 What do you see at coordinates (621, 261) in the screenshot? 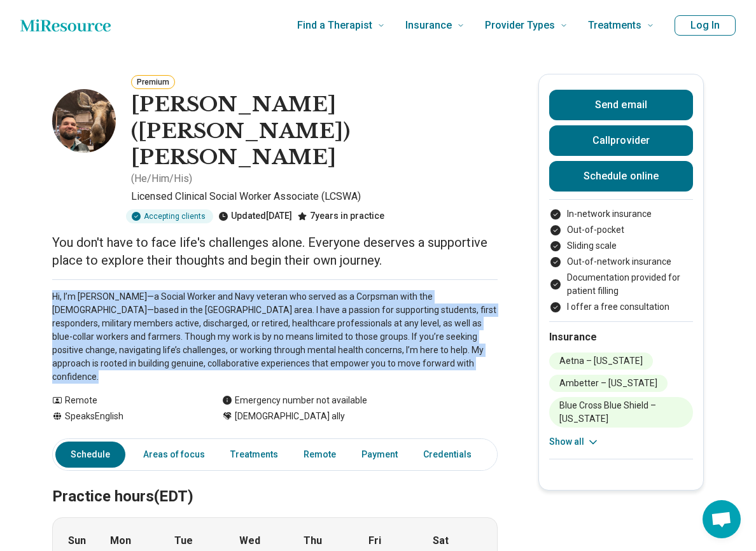
I see `li: Out-of-network insurance` at bounding box center [621, 261].